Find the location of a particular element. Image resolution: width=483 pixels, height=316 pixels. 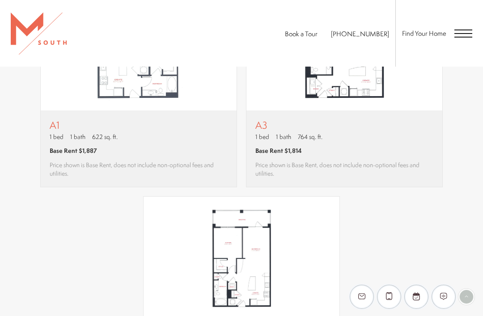

p: A1 is located at coordinates (139, 125).